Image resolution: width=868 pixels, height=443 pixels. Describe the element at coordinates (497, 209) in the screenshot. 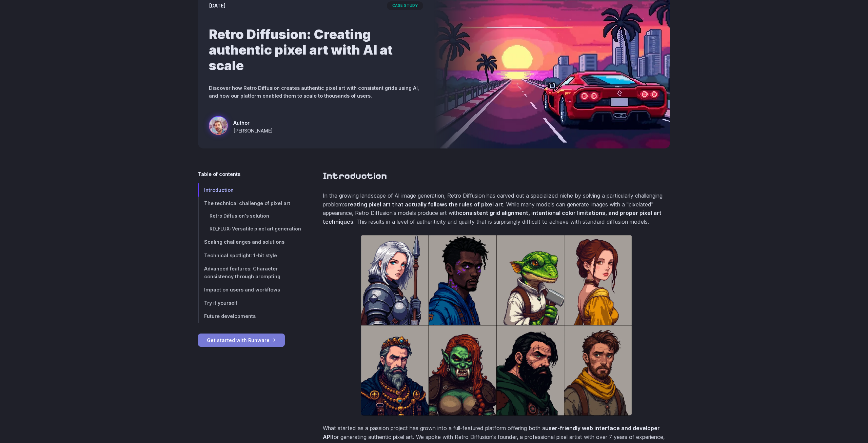

I see `p: In the growing landscape of AI image generation, Retro Diffusion has carved out a specialized nic...` at that location.